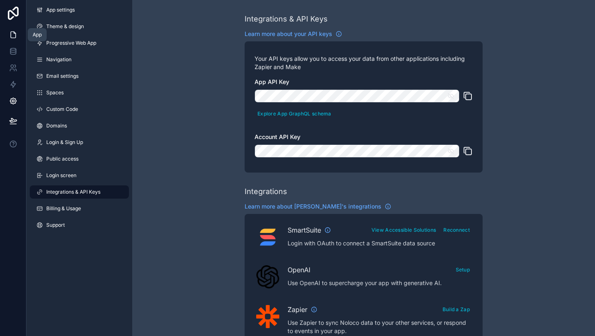  What do you see at coordinates (304, 230) in the screenshot?
I see `span: SmartSuite` at bounding box center [304, 230].